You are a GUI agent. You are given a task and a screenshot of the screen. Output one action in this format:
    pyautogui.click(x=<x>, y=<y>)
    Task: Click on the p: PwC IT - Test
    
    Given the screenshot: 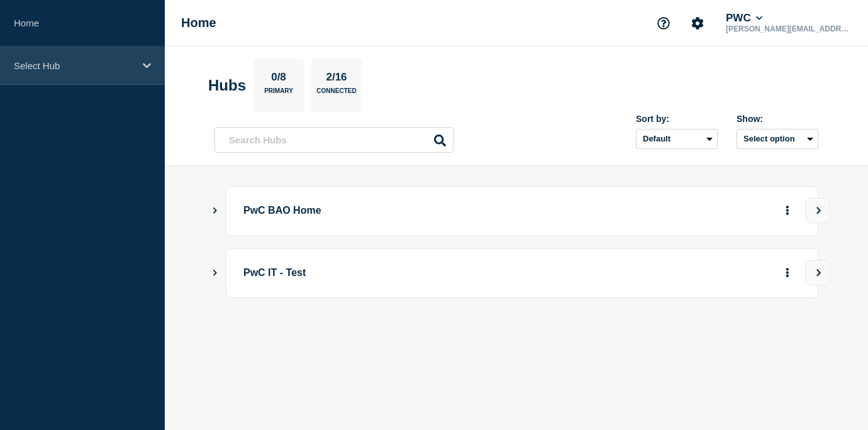 What is the action you would take?
    pyautogui.click(x=417, y=273)
    